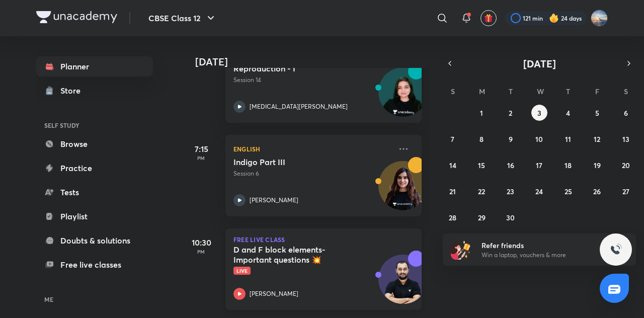  Describe the element at coordinates (511, 165) in the screenshot. I see `abbr: September 16, 2025` at that location.